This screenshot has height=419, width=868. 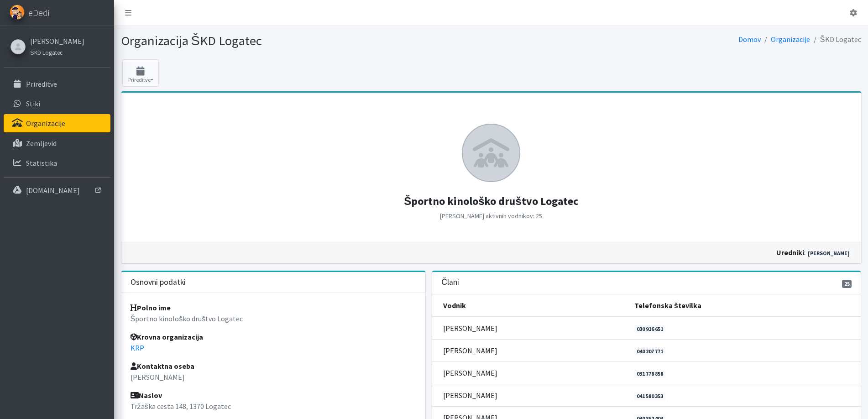 I want to click on a: 030 916 651, so click(x=650, y=329).